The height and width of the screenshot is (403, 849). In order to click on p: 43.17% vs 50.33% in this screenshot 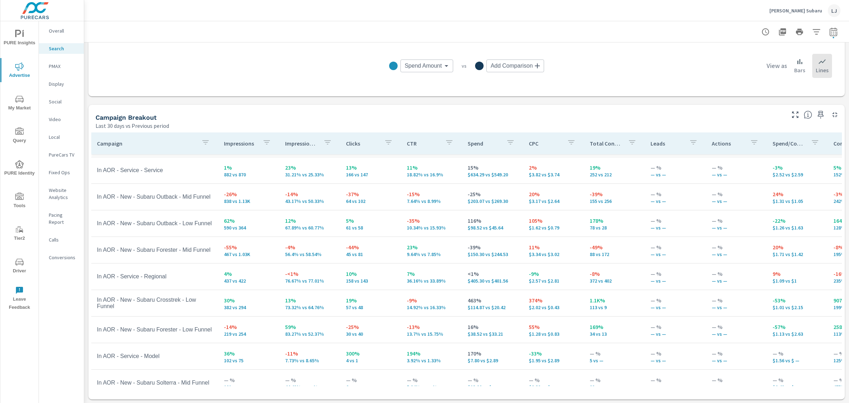, I will do `click(310, 201)`.